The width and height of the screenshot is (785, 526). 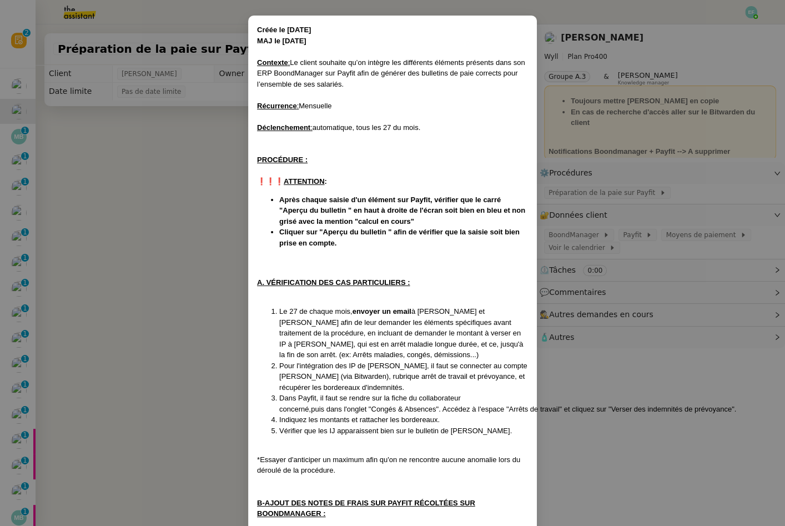 What do you see at coordinates (366, 127) in the screenshot?
I see `span: automatique, tous les 27 du mois.` at bounding box center [366, 127].